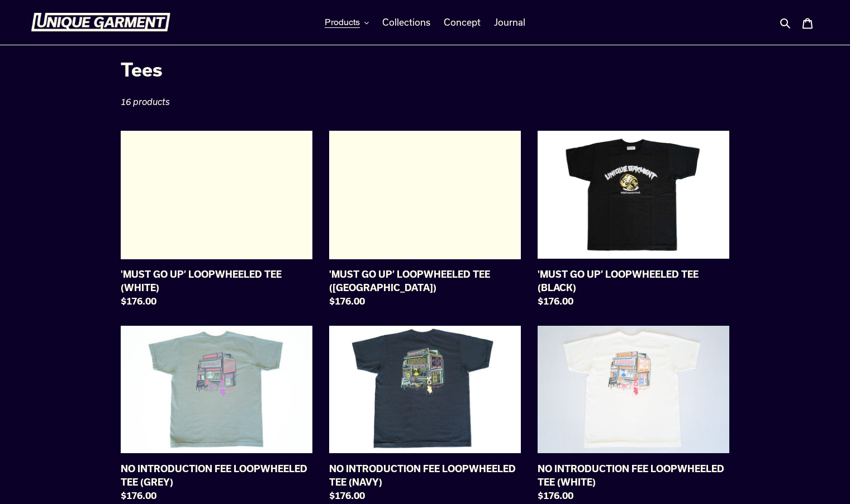 This screenshot has height=504, width=850. I want to click on span: Tees, so click(141, 70).